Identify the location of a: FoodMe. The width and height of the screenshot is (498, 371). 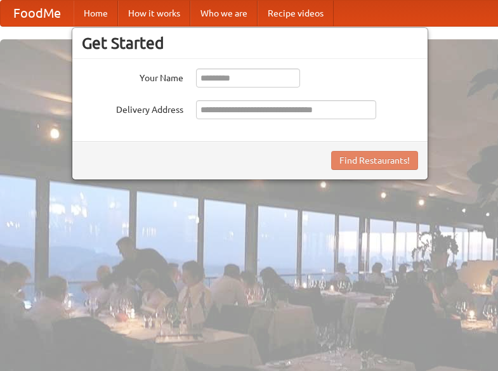
(37, 13).